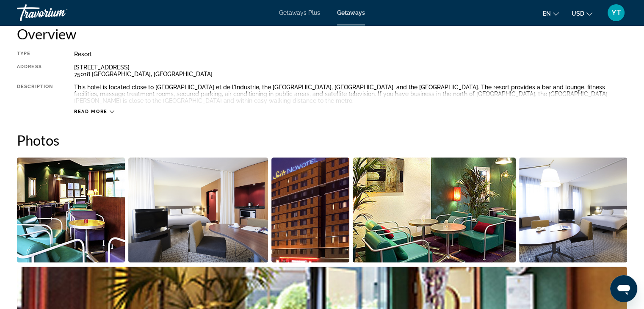 This screenshot has width=644, height=309. Describe the element at coordinates (351, 54) in the screenshot. I see `div: Resort` at that location.